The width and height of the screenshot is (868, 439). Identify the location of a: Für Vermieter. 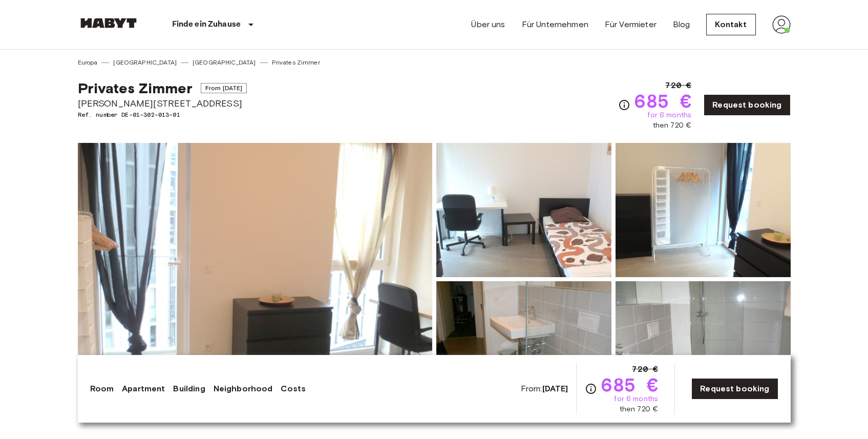
(630, 25).